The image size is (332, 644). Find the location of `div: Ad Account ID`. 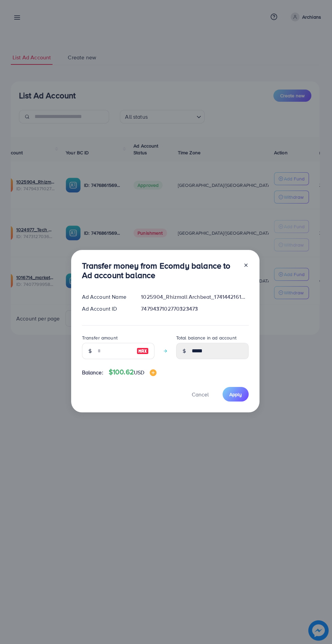

div: Ad Account ID is located at coordinates (106, 309).